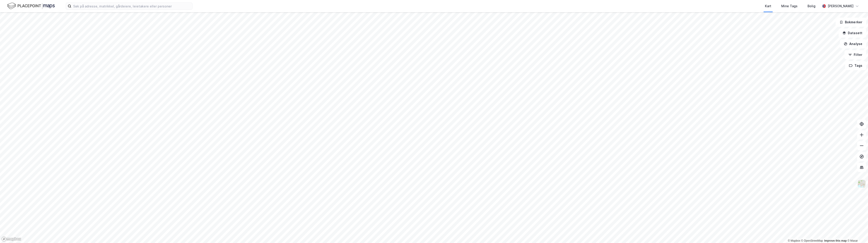 This screenshot has width=868, height=243. Describe the element at coordinates (768, 6) in the screenshot. I see `div: Kart` at that location.